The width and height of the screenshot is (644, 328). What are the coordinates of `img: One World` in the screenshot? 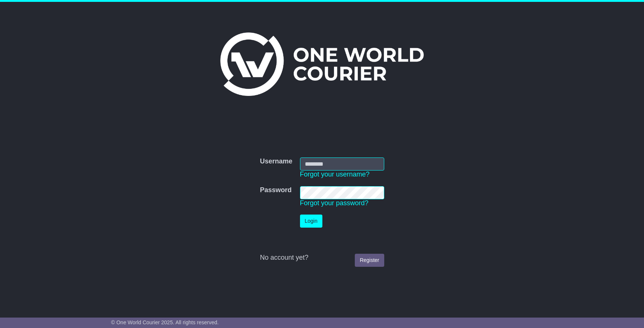 It's located at (322, 64).